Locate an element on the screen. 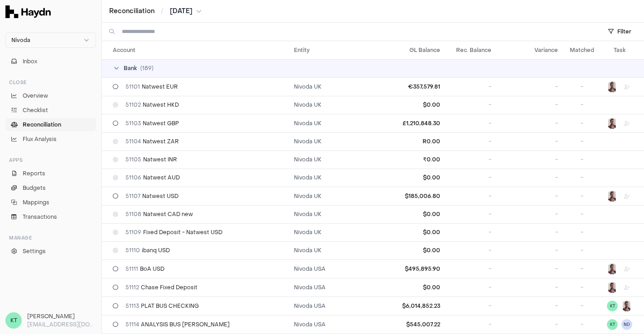 The width and height of the screenshot is (644, 334). span: Reports is located at coordinates (34, 174).